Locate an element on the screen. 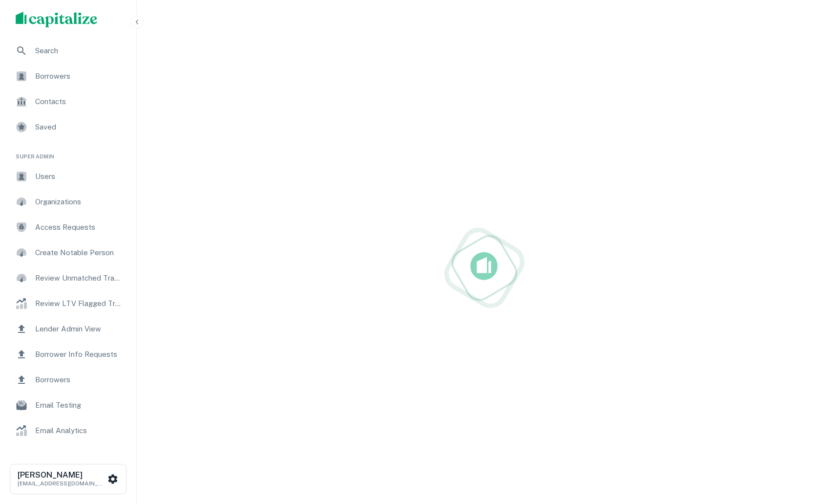 This screenshot has width=832, height=504. a: Borrower Info Requests is located at coordinates (68, 354).